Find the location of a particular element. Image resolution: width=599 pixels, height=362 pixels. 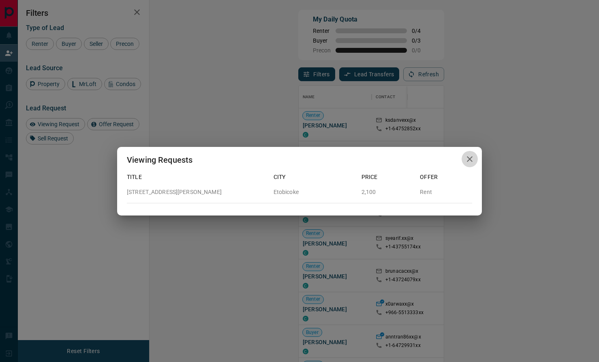

p: City is located at coordinates (314, 177).